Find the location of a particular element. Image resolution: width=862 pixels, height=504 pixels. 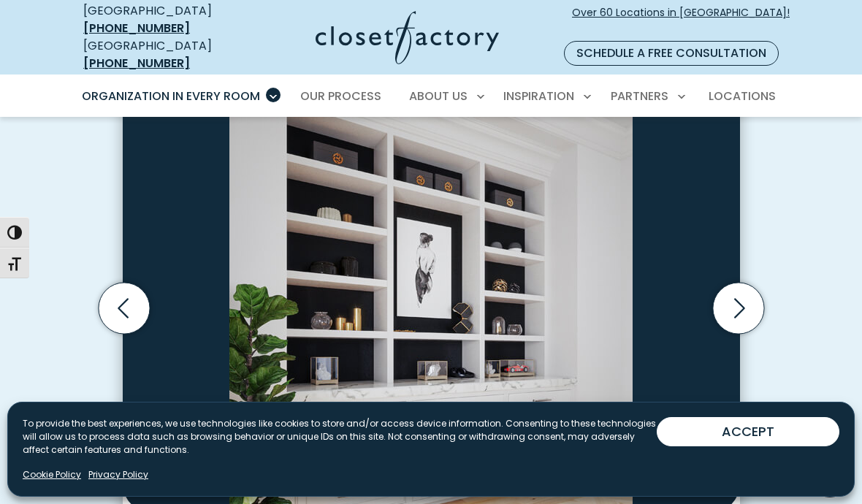

p: To provide the best experiences, we use technologies like cookies to store and/or access device i... is located at coordinates (340, 436).